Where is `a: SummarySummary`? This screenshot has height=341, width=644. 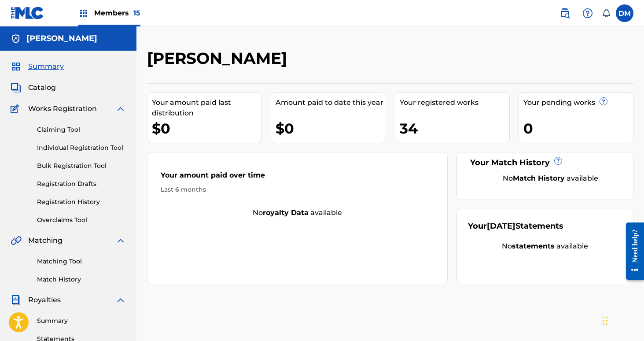 a: SummarySummary is located at coordinates (37, 67).